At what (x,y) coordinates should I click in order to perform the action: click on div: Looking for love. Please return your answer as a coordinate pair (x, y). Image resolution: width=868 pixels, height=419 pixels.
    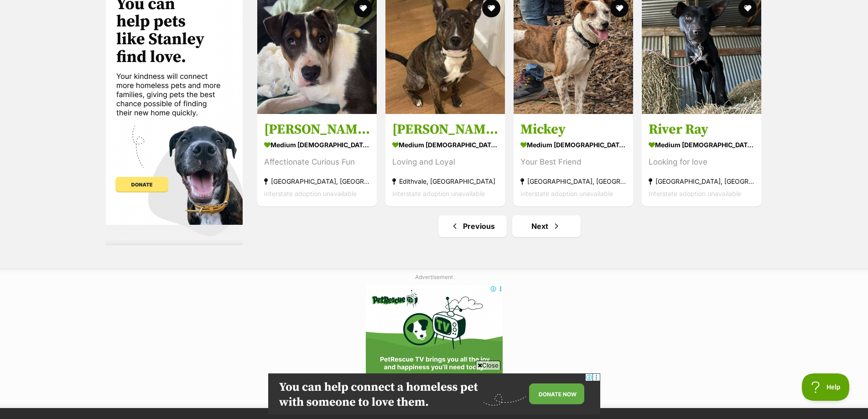
    Looking at the image, I should click on (701, 162).